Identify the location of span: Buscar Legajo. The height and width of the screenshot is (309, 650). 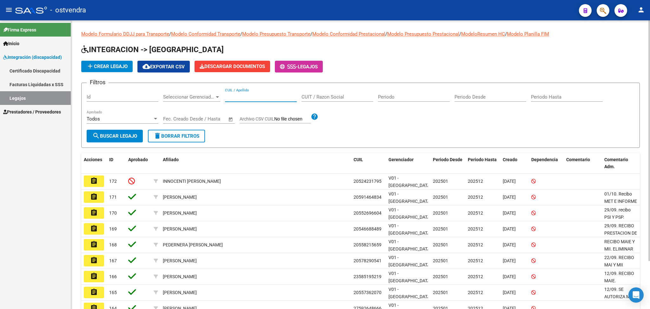
(115, 136).